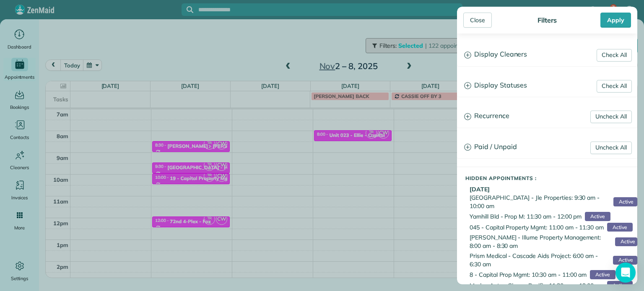  What do you see at coordinates (547, 86) in the screenshot?
I see `a: Display Statuses` at bounding box center [547, 86].